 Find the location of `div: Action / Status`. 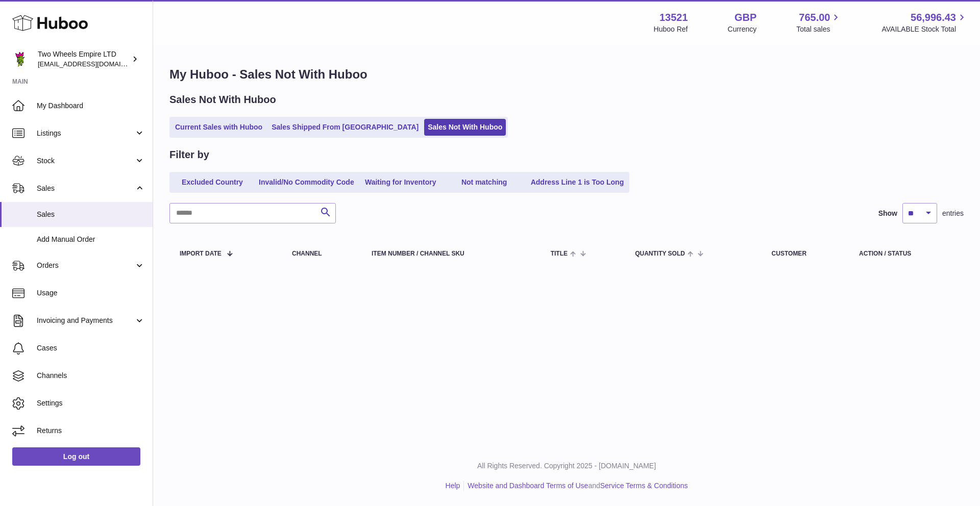

div: Action / Status is located at coordinates (906, 253).